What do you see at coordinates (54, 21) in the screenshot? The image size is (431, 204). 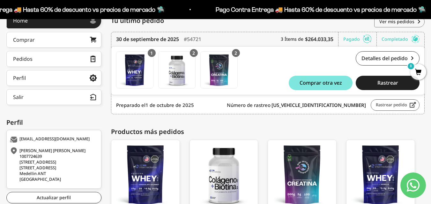 I see `a: Home` at bounding box center [54, 21].